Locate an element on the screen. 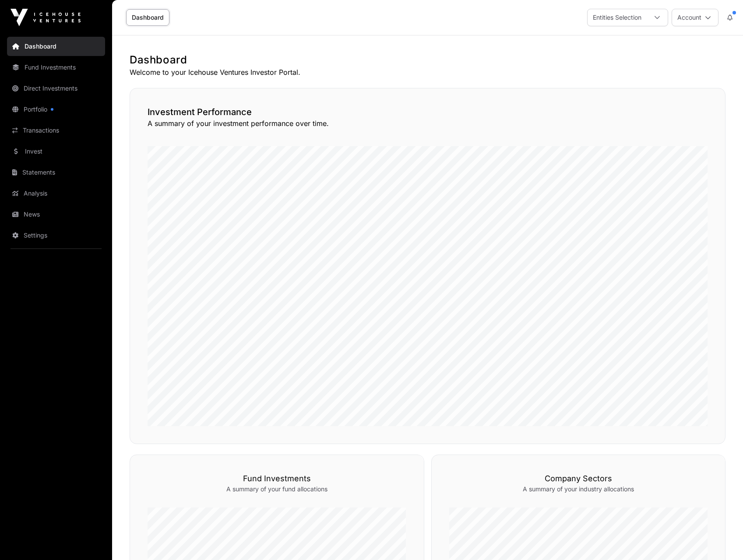 Image resolution: width=743 pixels, height=560 pixels. div: Entities Selection is located at coordinates (617, 18).